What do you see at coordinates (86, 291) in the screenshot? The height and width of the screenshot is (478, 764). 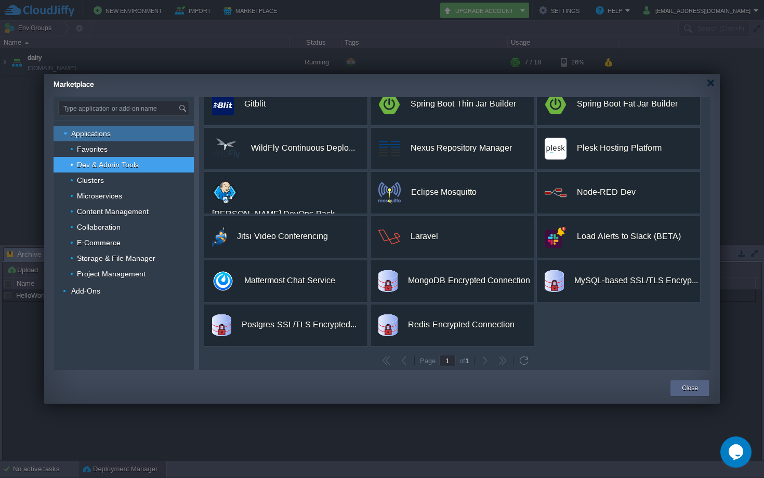 I see `a: Add-Ons` at bounding box center [86, 291].